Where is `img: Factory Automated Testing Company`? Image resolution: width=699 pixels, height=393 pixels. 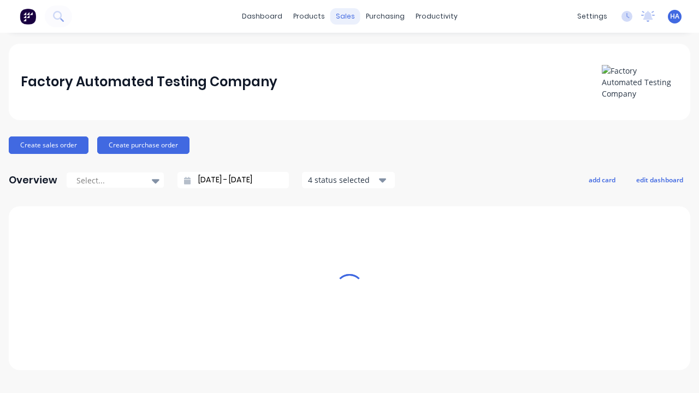 img: Factory Automated Testing Company is located at coordinates (640, 82).